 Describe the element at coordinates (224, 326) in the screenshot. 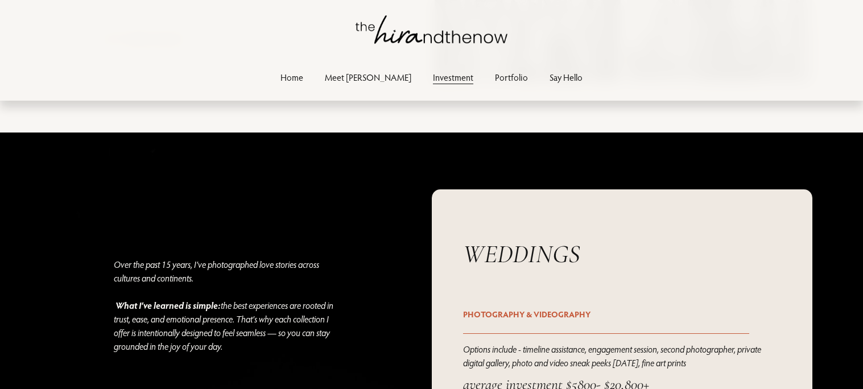

I see `em: the best experiences are rooted in trust, ease, and emotional presence. That’s why each collectio...` at that location.